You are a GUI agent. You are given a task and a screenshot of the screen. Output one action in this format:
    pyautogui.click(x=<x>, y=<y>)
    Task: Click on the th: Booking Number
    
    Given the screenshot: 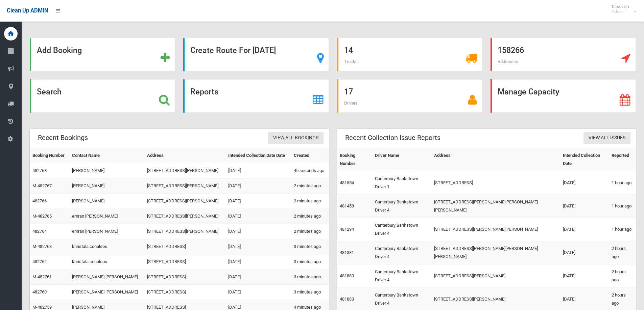 What is the action you would take?
    pyautogui.click(x=355, y=160)
    